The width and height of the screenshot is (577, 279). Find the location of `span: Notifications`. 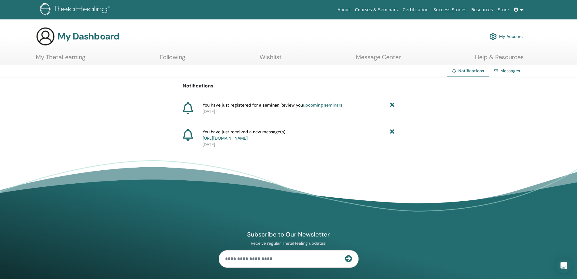

span: Notifications is located at coordinates (471, 71).